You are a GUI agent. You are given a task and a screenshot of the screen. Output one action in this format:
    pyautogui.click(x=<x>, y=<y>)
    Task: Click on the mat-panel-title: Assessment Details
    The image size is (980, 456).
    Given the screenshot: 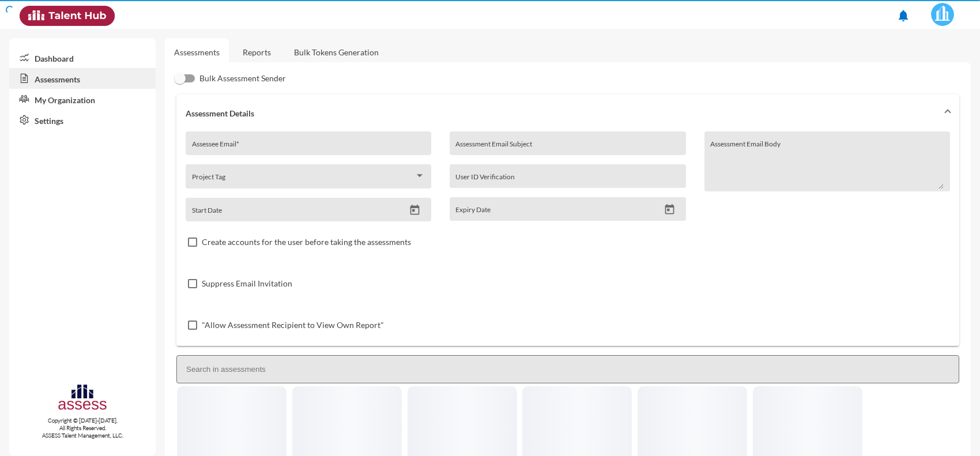 What is the action you would take?
    pyautogui.click(x=561, y=113)
    